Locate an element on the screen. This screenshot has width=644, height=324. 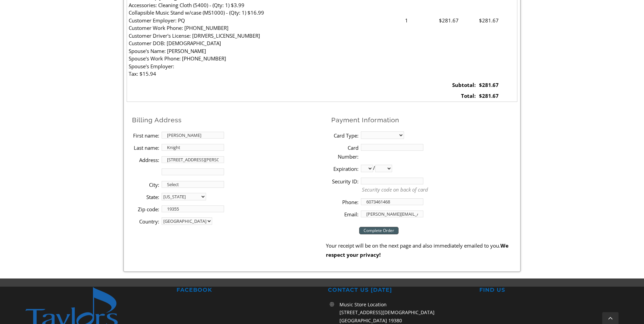
label: Address: is located at coordinates (145, 160).